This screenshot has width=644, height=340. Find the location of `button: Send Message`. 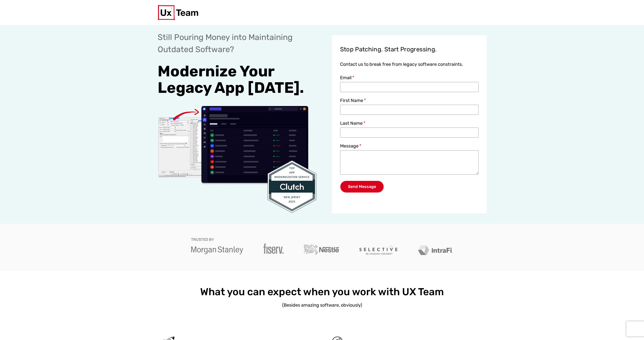

button: Send Message is located at coordinates (362, 187).